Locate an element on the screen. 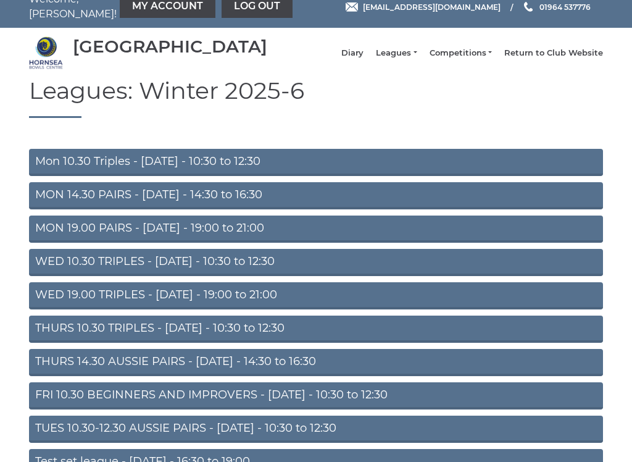 The image size is (632, 462). img: Email is located at coordinates (352, 7).